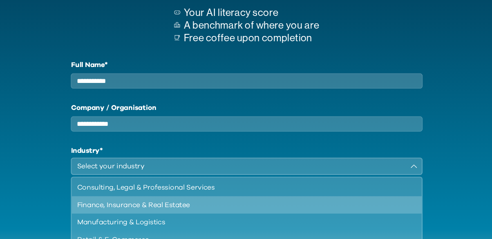 The height and width of the screenshot is (239, 492). Describe the element at coordinates (246, 61) in the screenshot. I see `label: Full Name*` at that location.